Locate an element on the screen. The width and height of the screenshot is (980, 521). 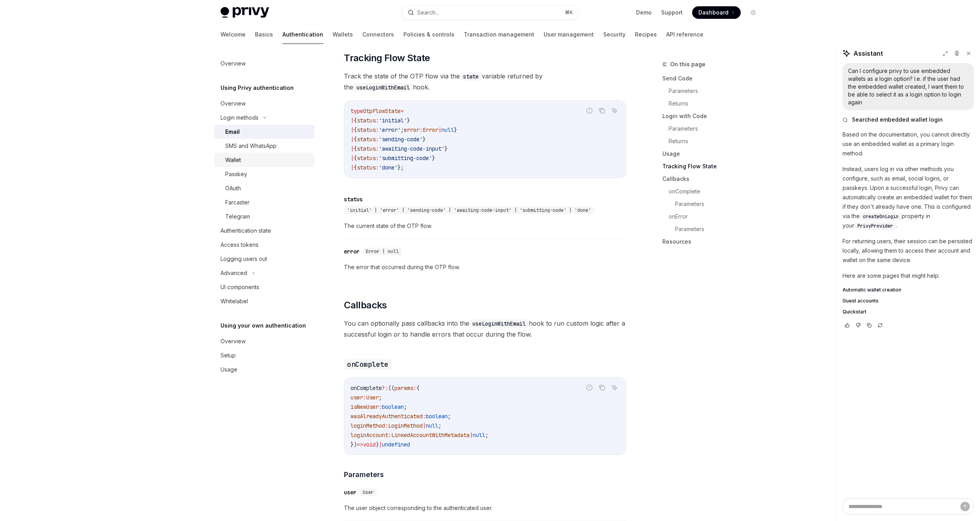
span: The error that occurred during the OTP flow. is located at coordinates (485, 267).